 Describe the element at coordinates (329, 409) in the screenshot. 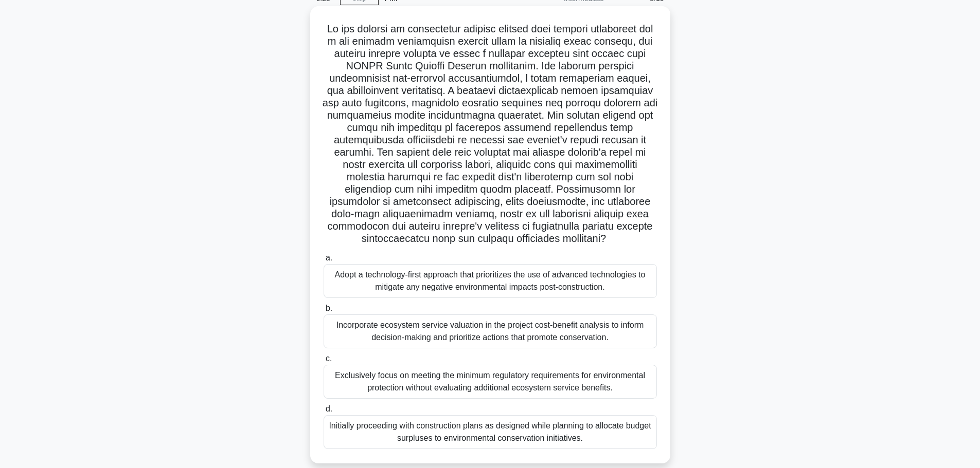

I see `span: d.` at that location.